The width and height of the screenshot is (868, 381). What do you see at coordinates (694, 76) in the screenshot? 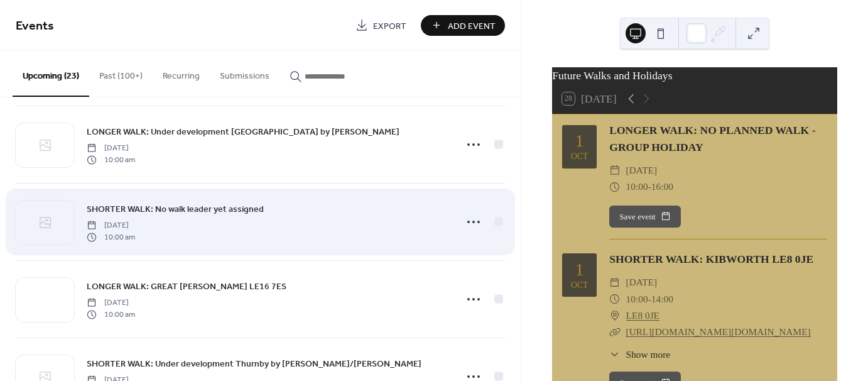
I see `div: Future Walks and Holidays` at bounding box center [694, 76].